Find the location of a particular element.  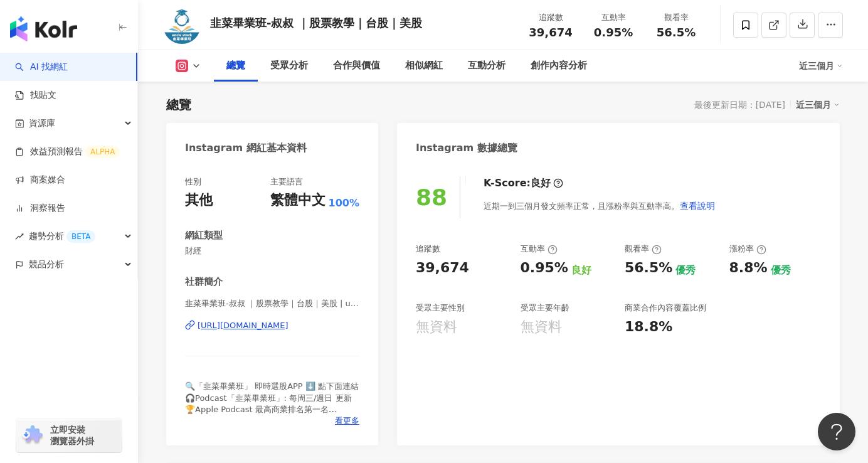

span: 查看說明 is located at coordinates (697, 205).